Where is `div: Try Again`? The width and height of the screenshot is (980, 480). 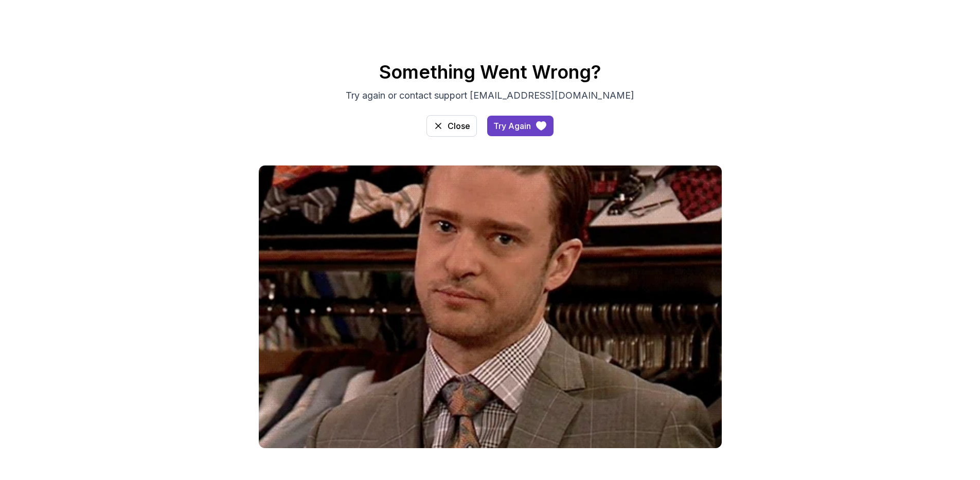 div: Try Again is located at coordinates (512, 126).